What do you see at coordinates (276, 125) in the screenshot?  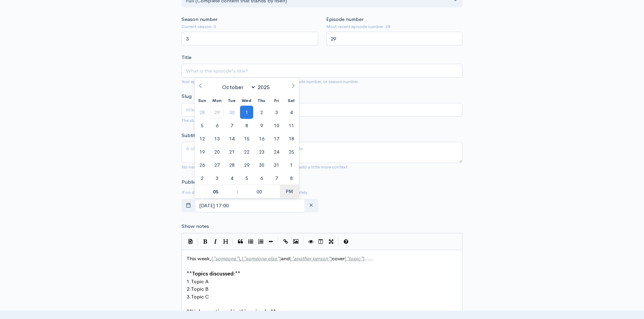 I see `span: October 10, 2025` at bounding box center [276, 125].